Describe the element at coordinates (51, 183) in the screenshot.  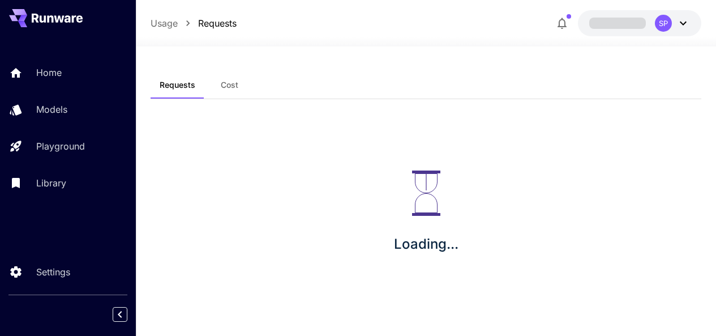
I see `p: Library` at that location.